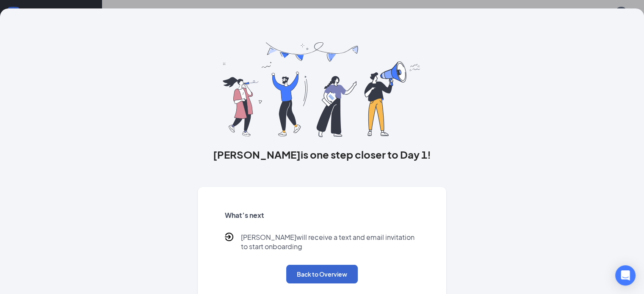 This screenshot has height=294, width=644. Describe the element at coordinates (322, 90) in the screenshot. I see `img: you are all set` at that location.